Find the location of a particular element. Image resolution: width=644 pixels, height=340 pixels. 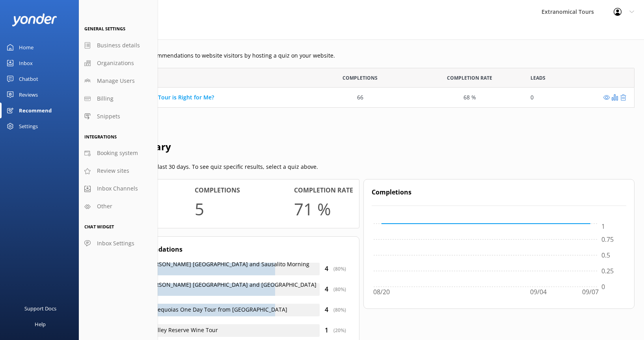

a: Business details is located at coordinates (118, 45).